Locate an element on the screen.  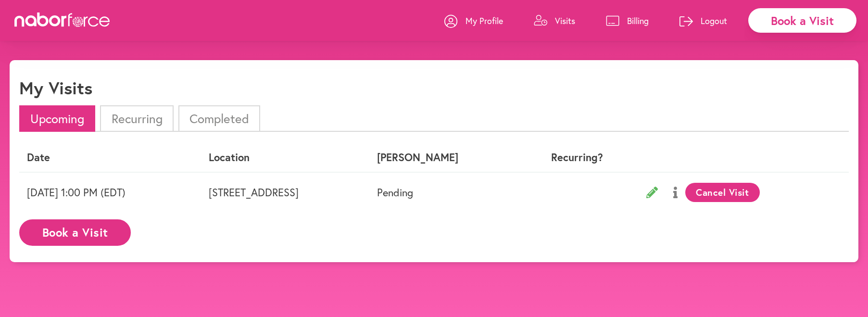
button: Cancel Visit is located at coordinates (722, 193).